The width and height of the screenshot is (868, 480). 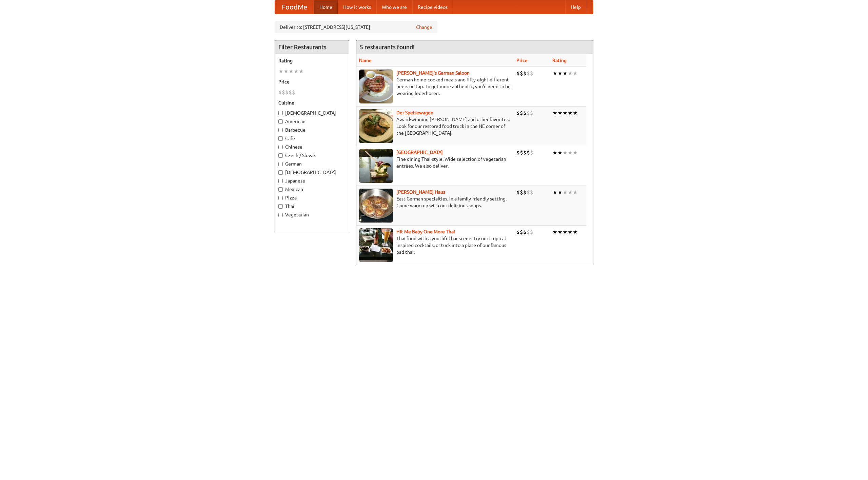 I want to click on img: speisewagen.jpg, so click(x=376, y=126).